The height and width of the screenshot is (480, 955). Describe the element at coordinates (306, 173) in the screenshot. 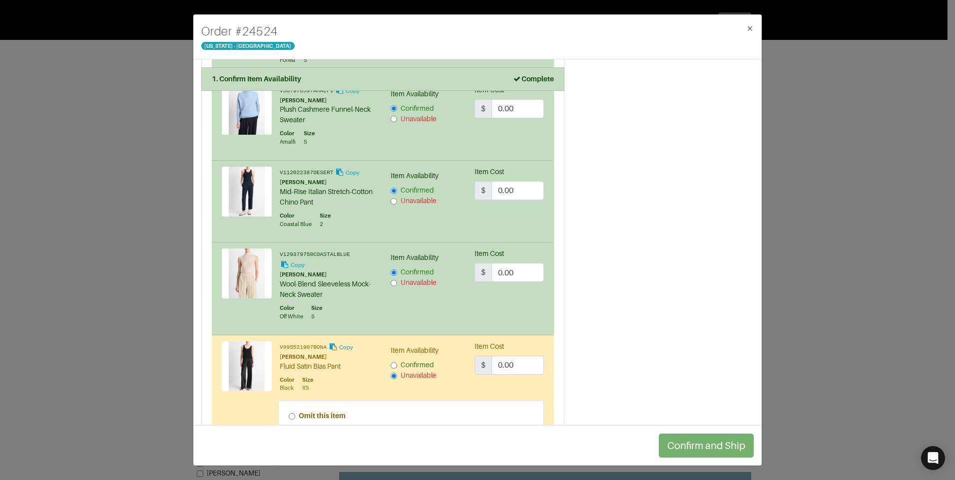

I see `small: V112022387DESERT` at that location.